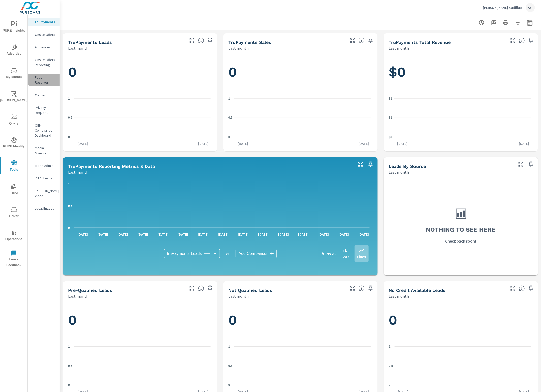 The image size is (541, 392). What do you see at coordinates (14, 213) in the screenshot?
I see `span: Driver` at bounding box center [14, 213].